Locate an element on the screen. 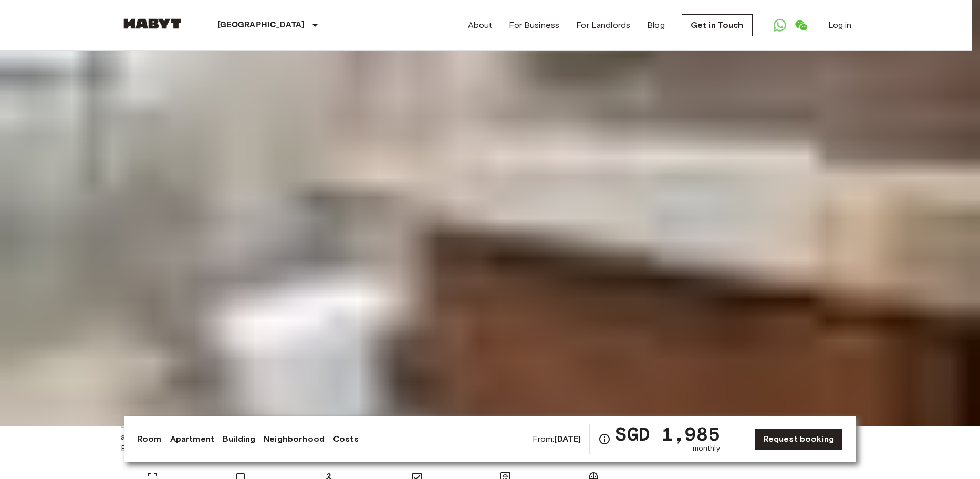 The height and width of the screenshot is (479, 980). a: Neighborhood is located at coordinates (294, 439).